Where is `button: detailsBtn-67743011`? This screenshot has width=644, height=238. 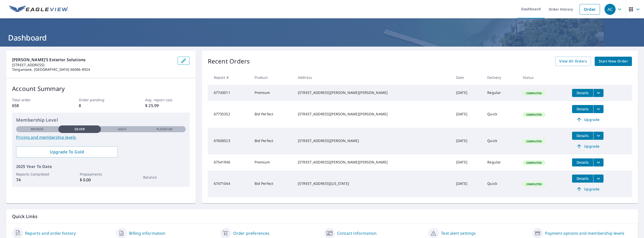 button: detailsBtn-67743011 is located at coordinates (583, 93).